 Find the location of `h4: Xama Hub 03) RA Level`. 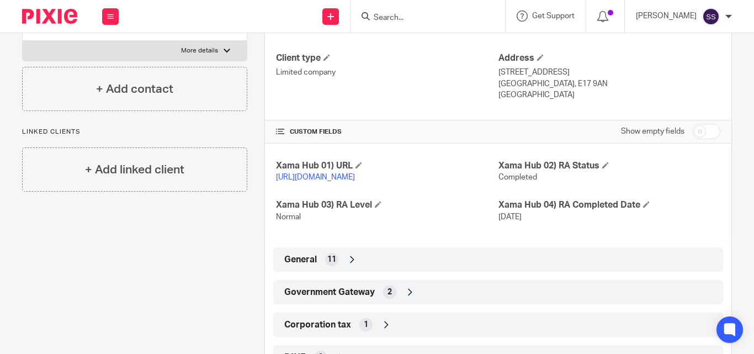

h4: Xama Hub 03) RA Level is located at coordinates (387, 205).